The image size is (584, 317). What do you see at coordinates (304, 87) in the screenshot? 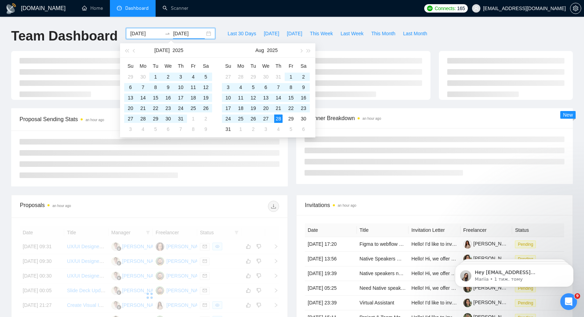
I see `td: 2025-08-09` at bounding box center [304, 87].